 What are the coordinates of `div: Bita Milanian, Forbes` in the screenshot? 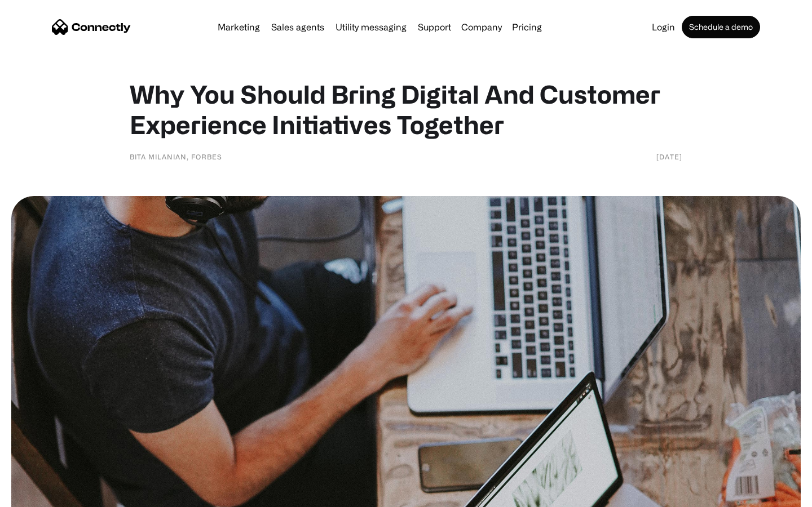 It's located at (176, 156).